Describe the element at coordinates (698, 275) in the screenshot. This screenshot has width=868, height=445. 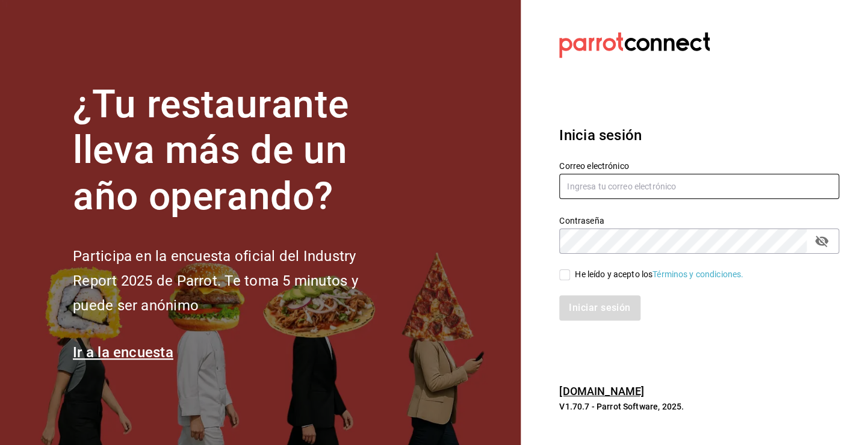
I see `a: Términos y condiciones.` at that location.